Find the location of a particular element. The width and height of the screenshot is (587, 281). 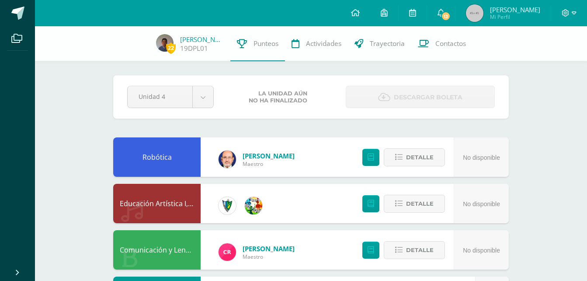

img: ab28fb4d7ed199cf7a34bbef56a79c5b.png is located at coordinates (227, 252).